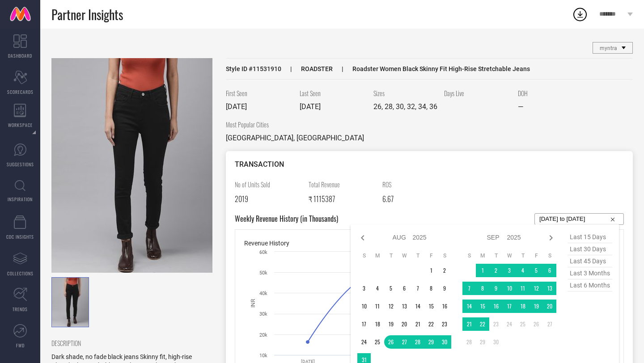 This screenshot has height=363, width=644. I want to click on input: Select..., so click(579, 219).